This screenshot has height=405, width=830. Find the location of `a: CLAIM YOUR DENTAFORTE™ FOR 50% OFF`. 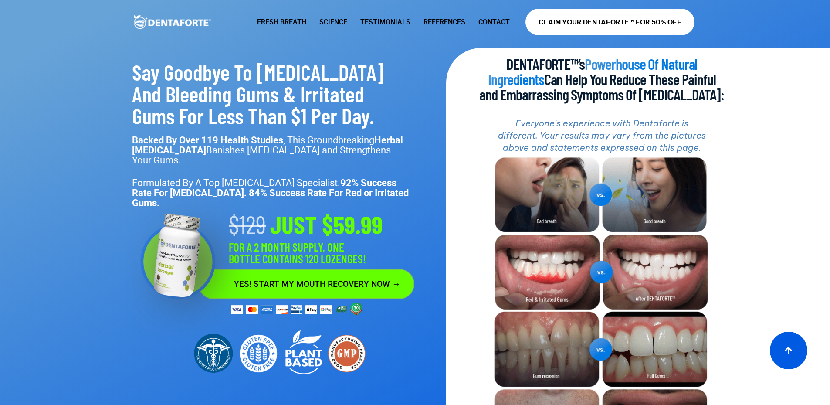

a: CLAIM YOUR DENTAFORTE™ FOR 50% OFF is located at coordinates (610, 22).